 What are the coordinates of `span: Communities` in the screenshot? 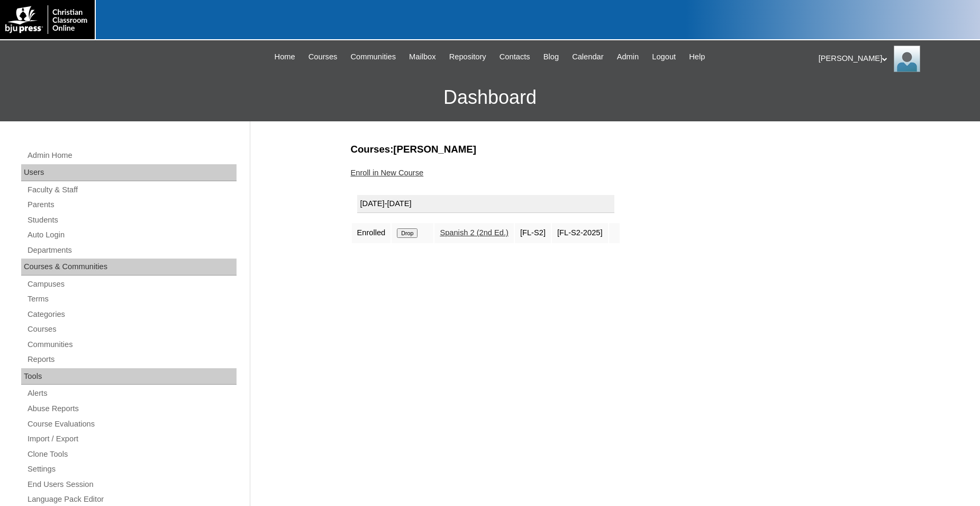 It's located at (373, 57).